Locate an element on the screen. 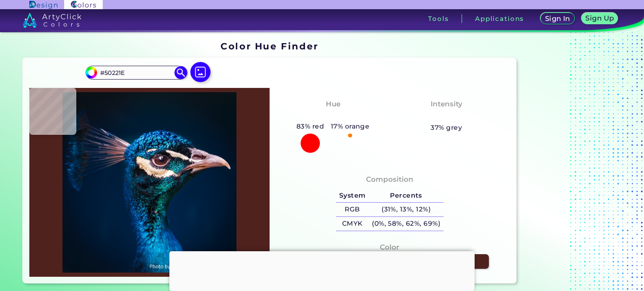 This screenshot has height=291, width=644. img: logo_artyclick_colors_white.svg is located at coordinates (52, 20).